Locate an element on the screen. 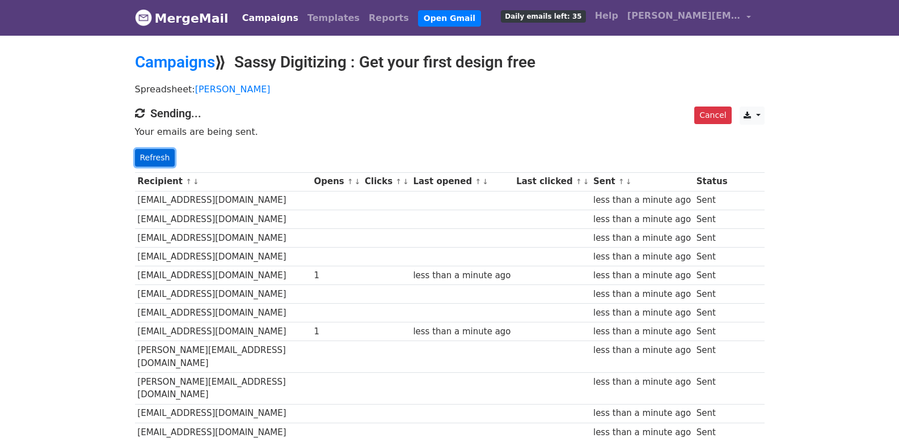  a: Help is located at coordinates (606, 16).